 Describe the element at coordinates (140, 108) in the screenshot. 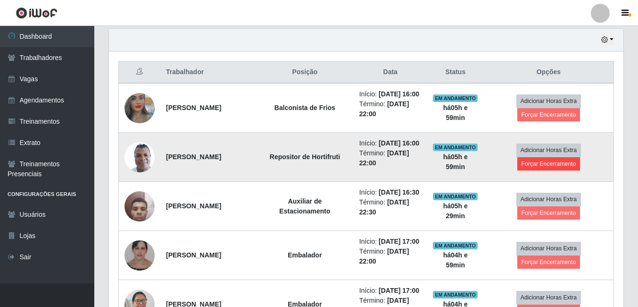

I see `img: 1653531676872.jpeg` at that location.